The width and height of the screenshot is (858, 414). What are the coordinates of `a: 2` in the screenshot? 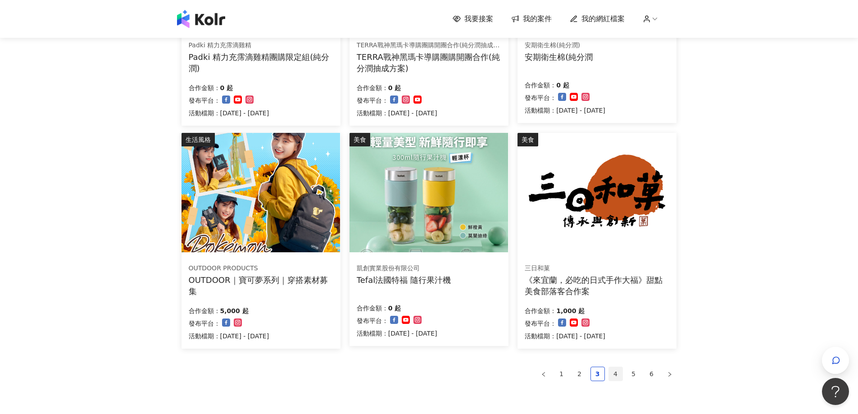 It's located at (580, 374).